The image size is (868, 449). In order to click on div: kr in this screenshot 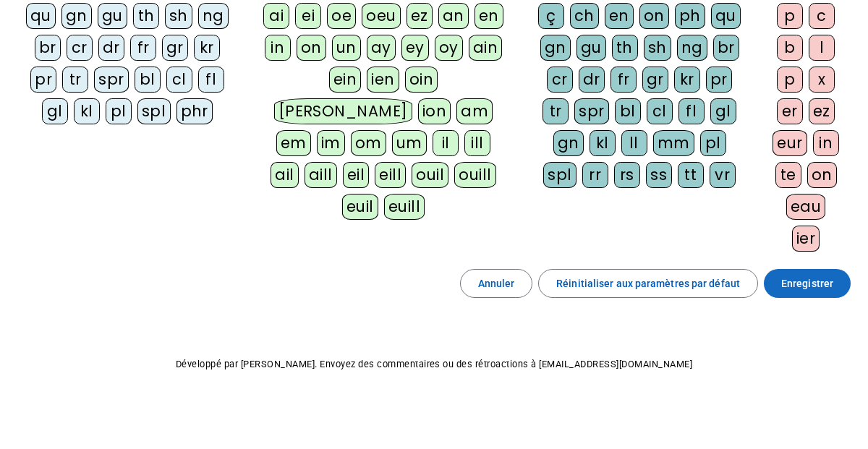, I will do `click(207, 47)`.